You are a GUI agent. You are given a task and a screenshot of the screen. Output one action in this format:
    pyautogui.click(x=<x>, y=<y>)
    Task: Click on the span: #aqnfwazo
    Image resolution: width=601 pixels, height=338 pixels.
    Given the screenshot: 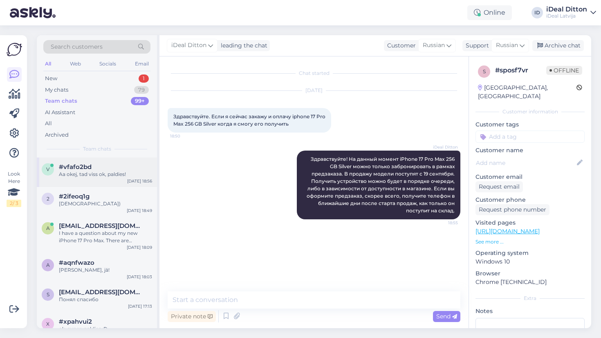 What is the action you would take?
    pyautogui.click(x=76, y=262)
    